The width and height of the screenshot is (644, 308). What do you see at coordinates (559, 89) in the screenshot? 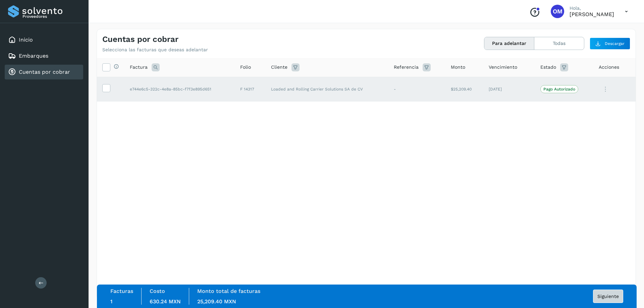
I see `p: Pago Autorizado` at bounding box center [559, 89].